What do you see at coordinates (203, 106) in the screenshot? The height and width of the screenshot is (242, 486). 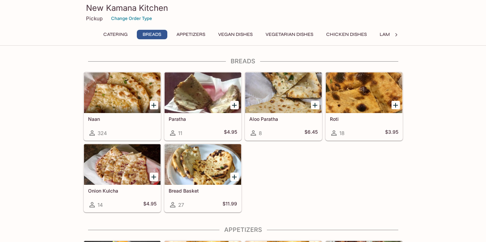 I see `a: Paratha11$4.95` at bounding box center [203, 106].